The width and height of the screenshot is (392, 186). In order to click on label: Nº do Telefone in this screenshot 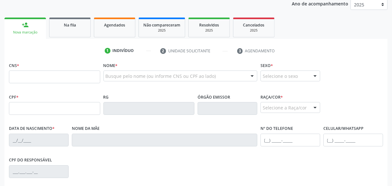, I will do `click(277, 129)`.